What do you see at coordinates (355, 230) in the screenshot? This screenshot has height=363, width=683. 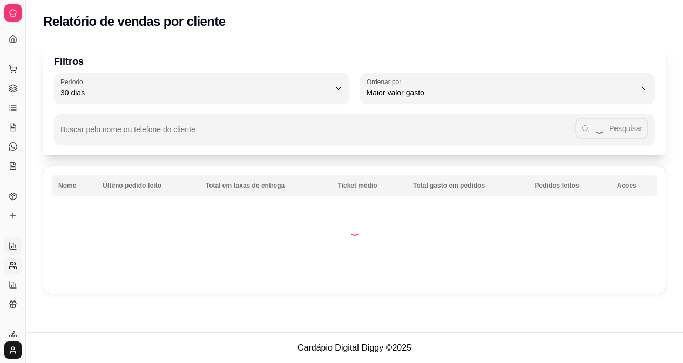 I see `div: Loading` at bounding box center [355, 230].